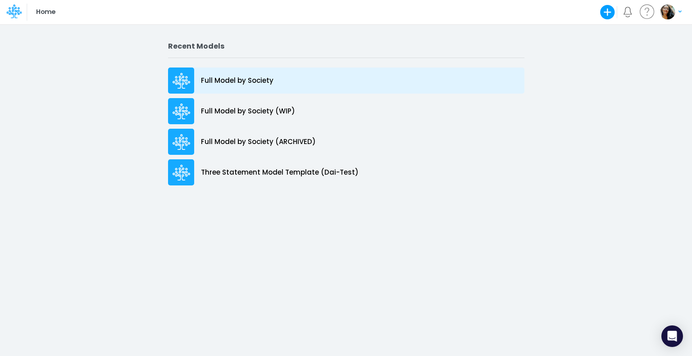 This screenshot has width=692, height=356. I want to click on div: Open Intercom Messenger, so click(672, 336).